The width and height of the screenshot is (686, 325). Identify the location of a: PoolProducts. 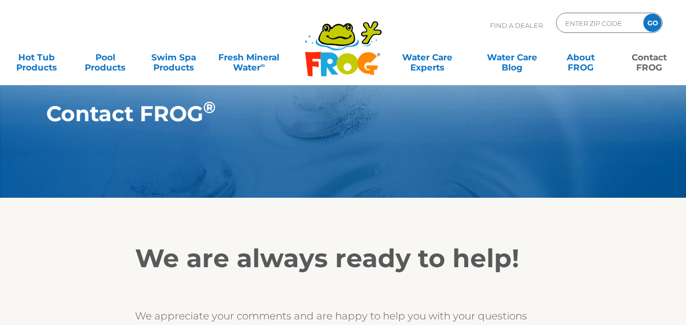
(105, 57).